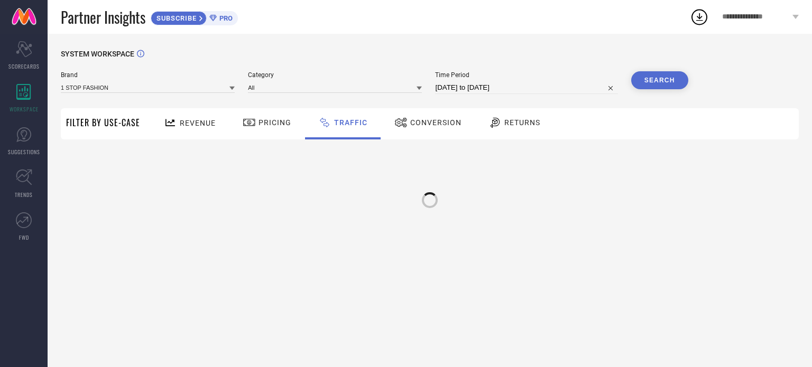 The height and width of the screenshot is (367, 812). What do you see at coordinates (147, 75) in the screenshot?
I see `span: Brand` at bounding box center [147, 75].